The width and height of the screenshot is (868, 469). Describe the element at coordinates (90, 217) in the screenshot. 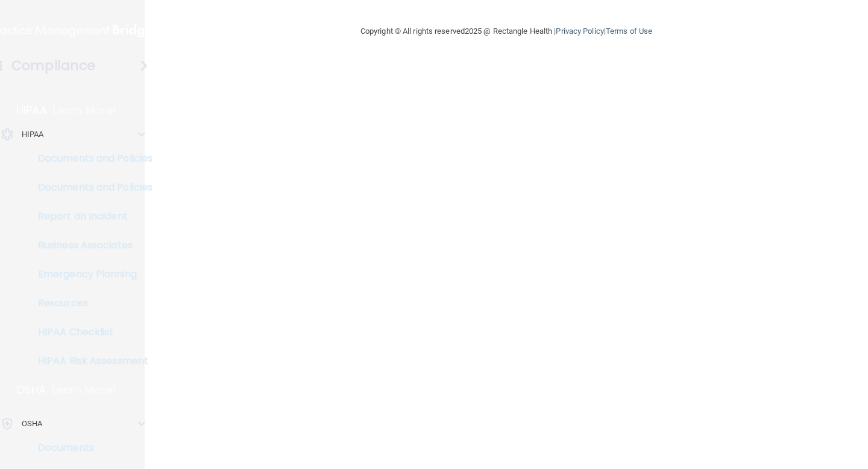

I see `p: Report an Incident` at that location.